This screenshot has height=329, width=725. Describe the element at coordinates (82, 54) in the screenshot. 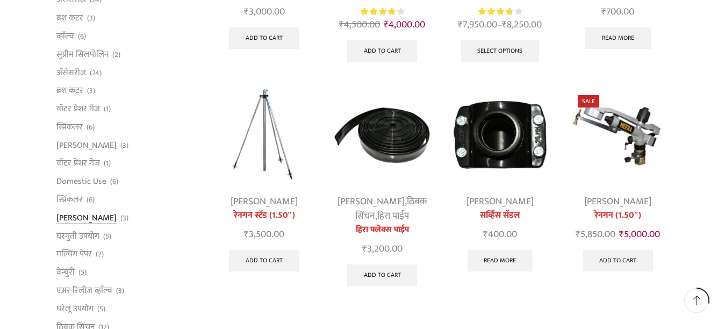

I see `a: सुप्रीम सिलपोलिन` at that location.